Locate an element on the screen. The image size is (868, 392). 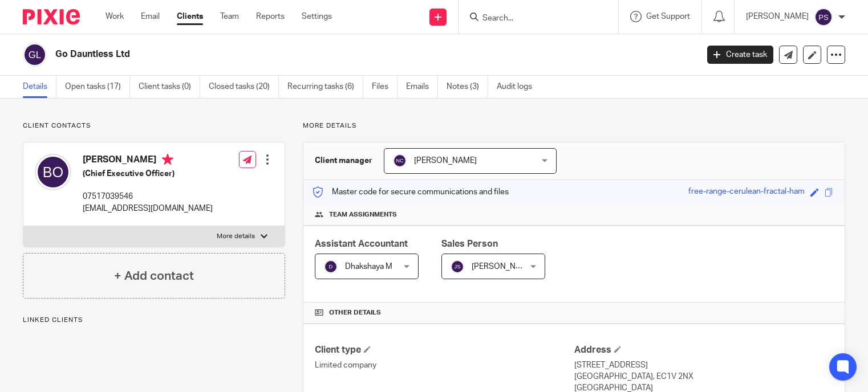
p: Linked clients is located at coordinates (154, 320).